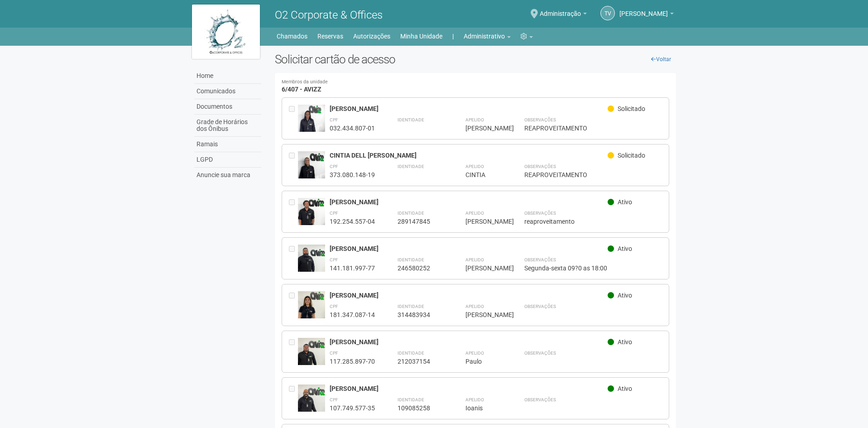 This screenshot has width=868, height=428. What do you see at coordinates (228, 91) in the screenshot?
I see `a: Comunicados` at bounding box center [228, 91].